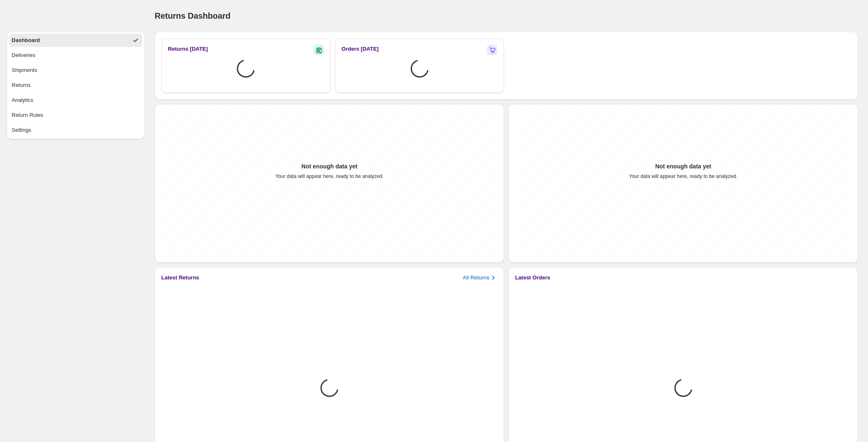 The height and width of the screenshot is (442, 868). I want to click on div: Deliveries, so click(23, 56).